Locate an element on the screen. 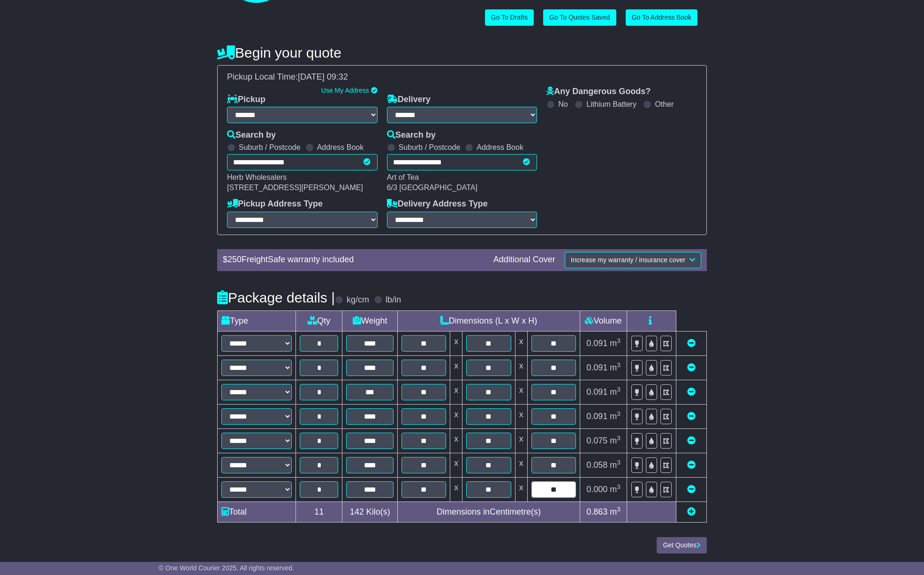 The image size is (924, 575). span: 142 is located at coordinates (357, 512).